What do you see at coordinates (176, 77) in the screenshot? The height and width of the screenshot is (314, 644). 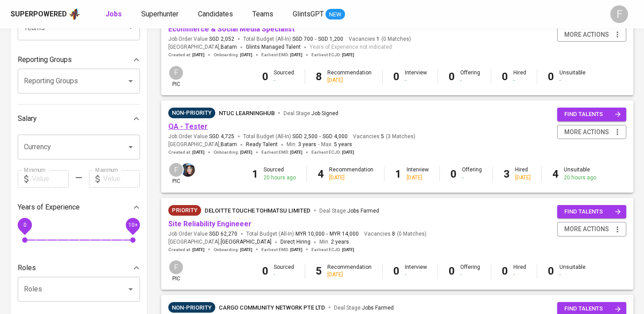 I see `div: pic` at bounding box center [176, 77].